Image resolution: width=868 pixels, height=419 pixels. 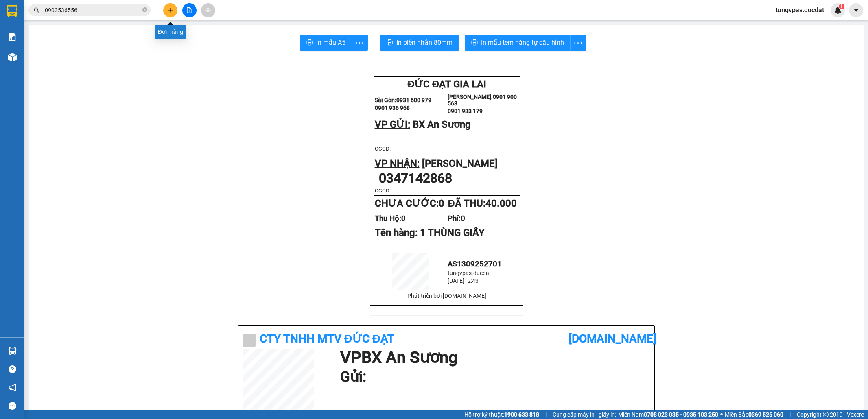 What do you see at coordinates (481, 203) in the screenshot?
I see `strong: ĐÃ THU:` at bounding box center [481, 203].